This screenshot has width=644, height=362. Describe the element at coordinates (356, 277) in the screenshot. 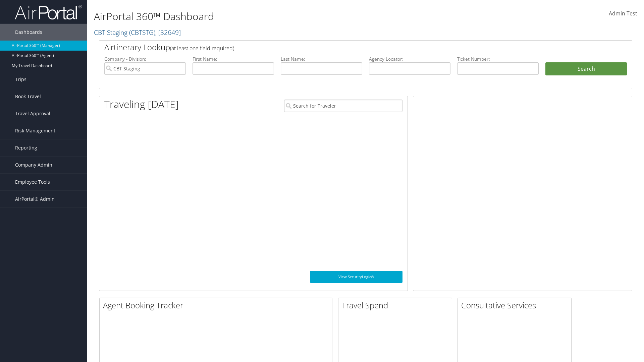

I see `a: View SecurityLogic®` at that location.